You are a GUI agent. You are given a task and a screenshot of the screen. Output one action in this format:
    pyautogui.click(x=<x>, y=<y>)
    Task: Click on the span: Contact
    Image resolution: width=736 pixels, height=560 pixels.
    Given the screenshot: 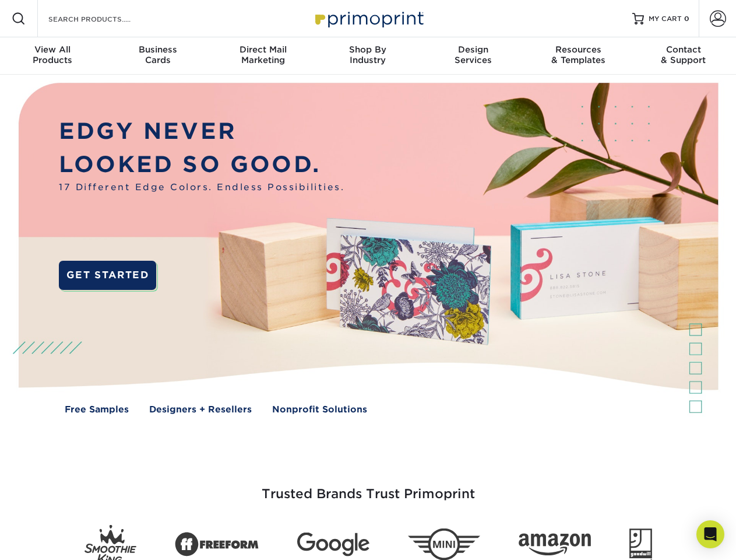 What is the action you would take?
    pyautogui.click(x=683, y=49)
    